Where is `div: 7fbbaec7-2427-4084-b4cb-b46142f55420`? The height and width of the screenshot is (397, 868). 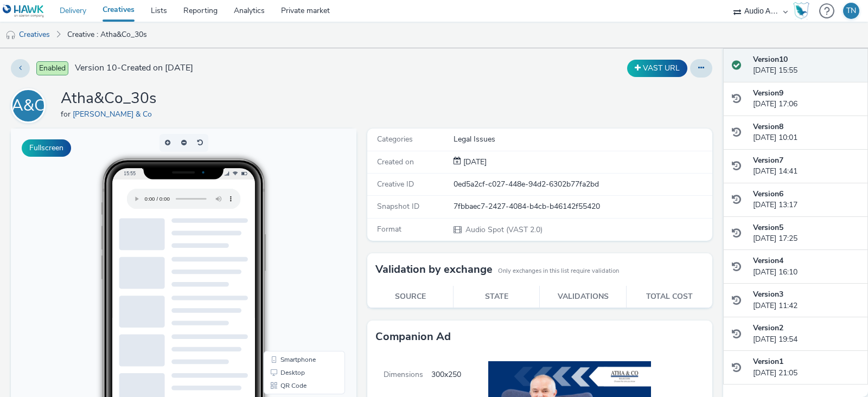
div: 7fbbaec7-2427-4084-b4cb-b46142f55420 is located at coordinates (582, 206).